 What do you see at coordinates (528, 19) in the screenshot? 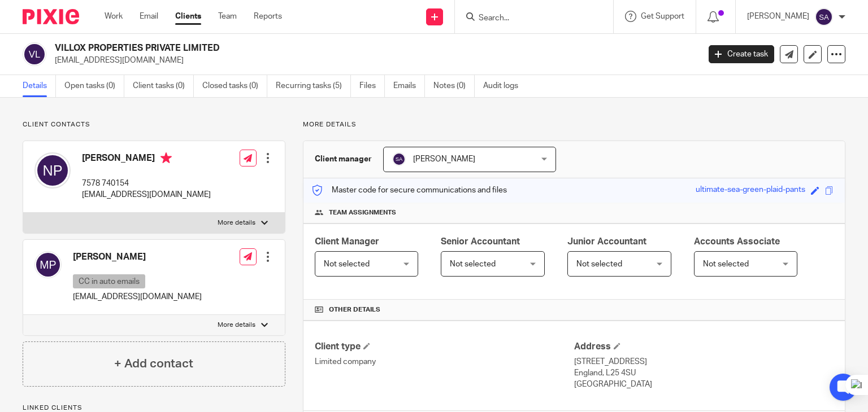
I see `input: Search` at bounding box center [528, 19].